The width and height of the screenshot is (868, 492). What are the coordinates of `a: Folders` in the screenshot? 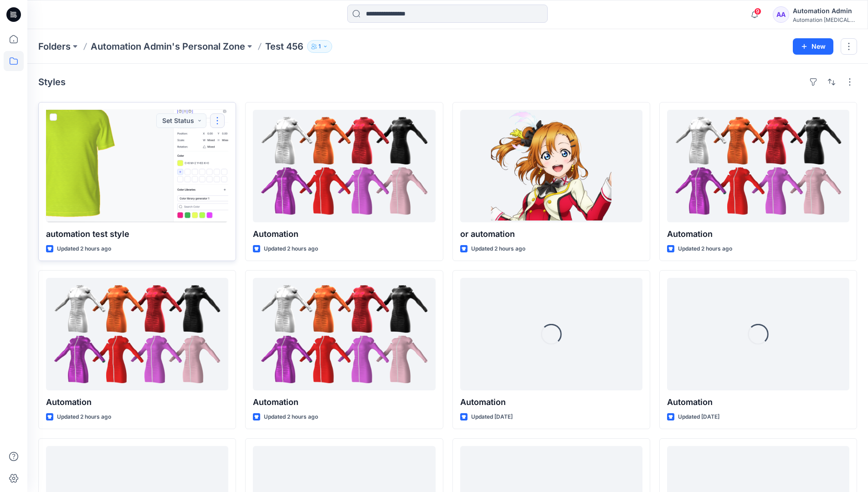 It's located at (55, 46).